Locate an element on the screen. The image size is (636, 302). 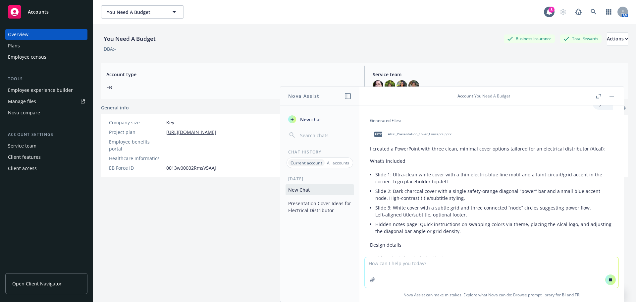
h1: Nova Assist is located at coordinates (304, 96).